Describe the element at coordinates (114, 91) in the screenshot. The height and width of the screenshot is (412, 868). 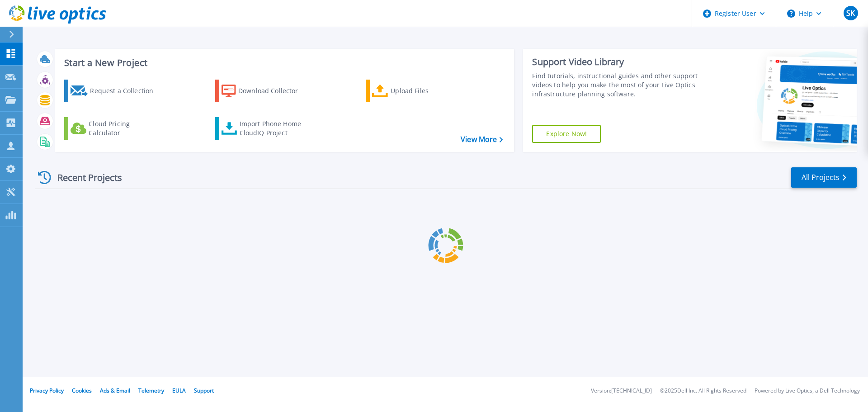
I see `a: Request a Collection` at that location.